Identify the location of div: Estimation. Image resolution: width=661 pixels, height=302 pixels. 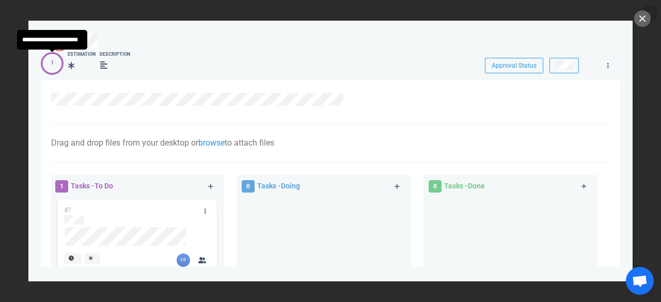
(82, 55).